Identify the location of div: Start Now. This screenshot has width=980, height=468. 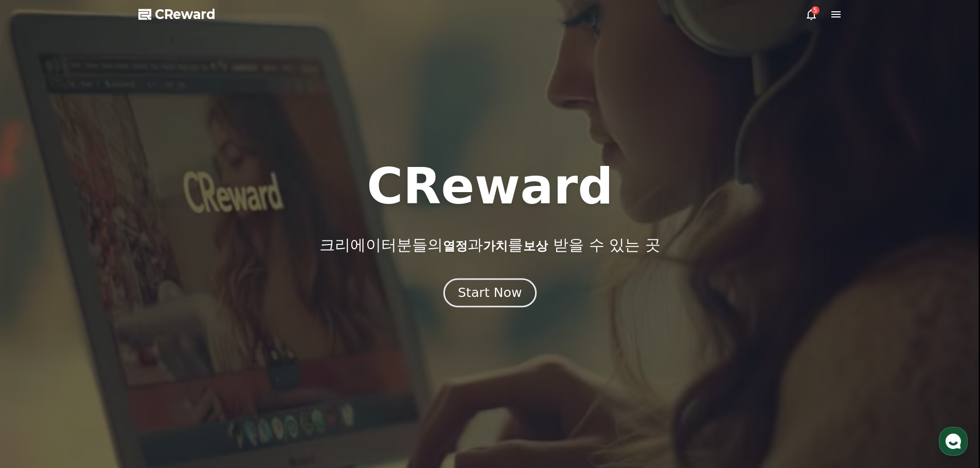
(490, 293).